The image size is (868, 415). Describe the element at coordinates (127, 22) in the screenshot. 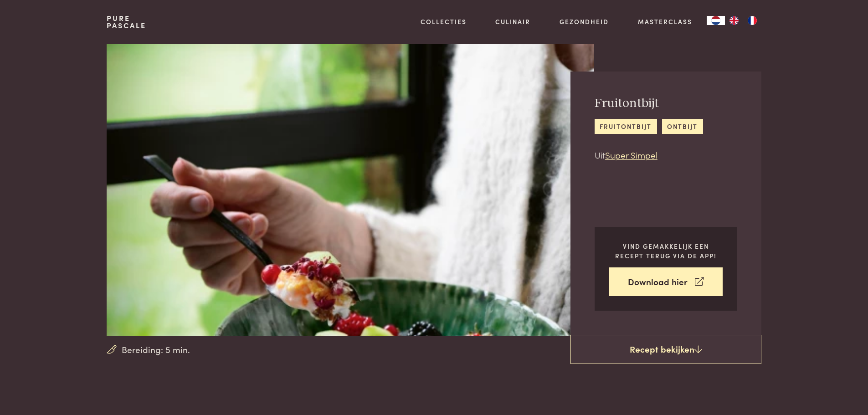

I see `a: PurePascale` at that location.